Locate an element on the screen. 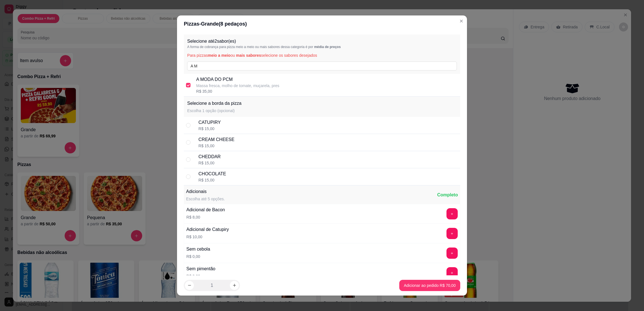 The height and width of the screenshot is (311, 644). div: Escolha até 5 opções. is located at coordinates (206, 199).